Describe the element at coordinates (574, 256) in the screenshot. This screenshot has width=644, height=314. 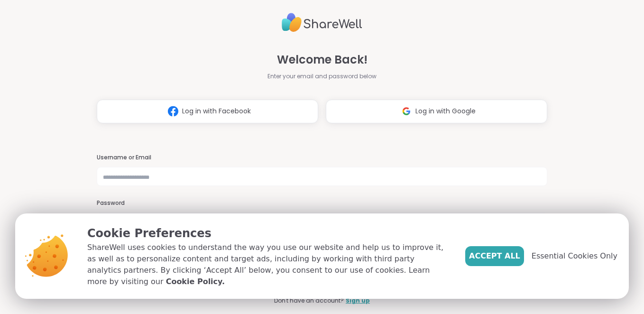
I see `span: Essential Cookies Only` at that location.